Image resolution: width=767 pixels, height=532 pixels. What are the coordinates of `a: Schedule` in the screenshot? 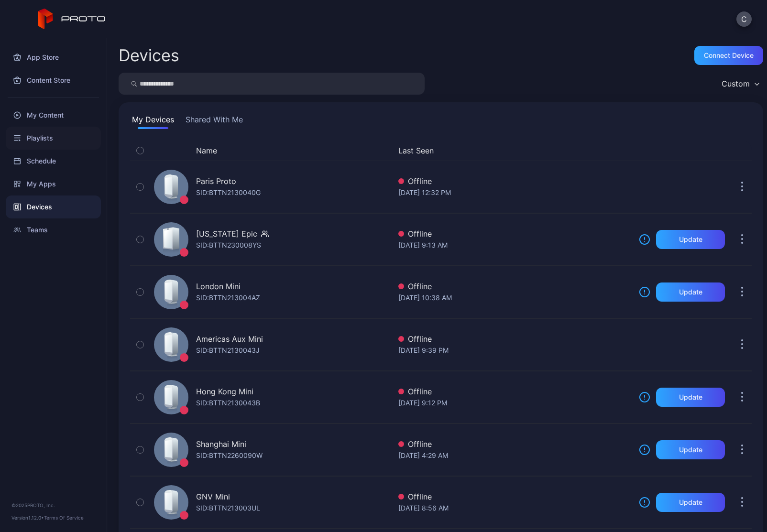 It's located at (53, 161).